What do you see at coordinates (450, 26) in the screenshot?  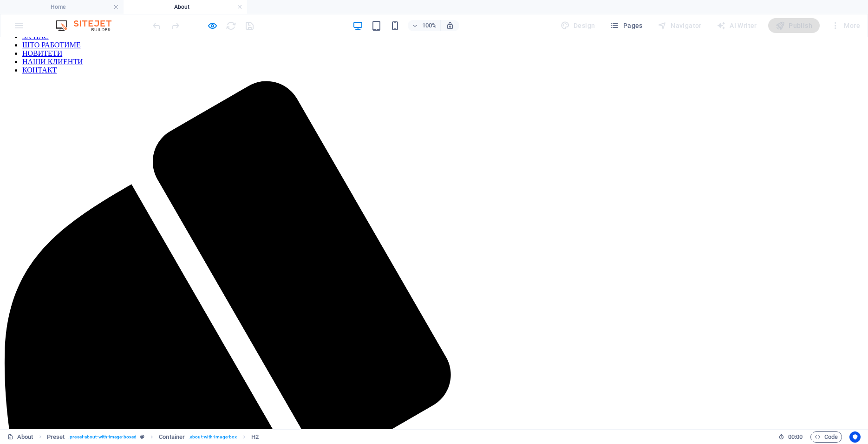 I see `i: On resize automatically adjust zoom level to fit chosen device.` at bounding box center [450, 26].